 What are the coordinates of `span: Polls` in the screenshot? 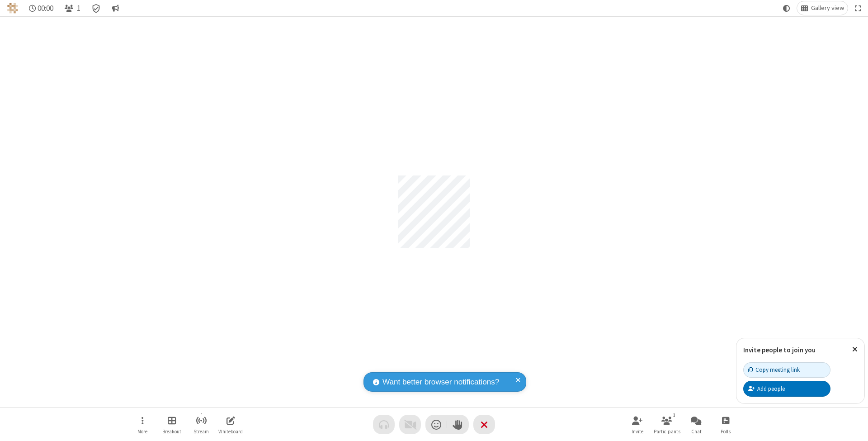 It's located at (726, 431).